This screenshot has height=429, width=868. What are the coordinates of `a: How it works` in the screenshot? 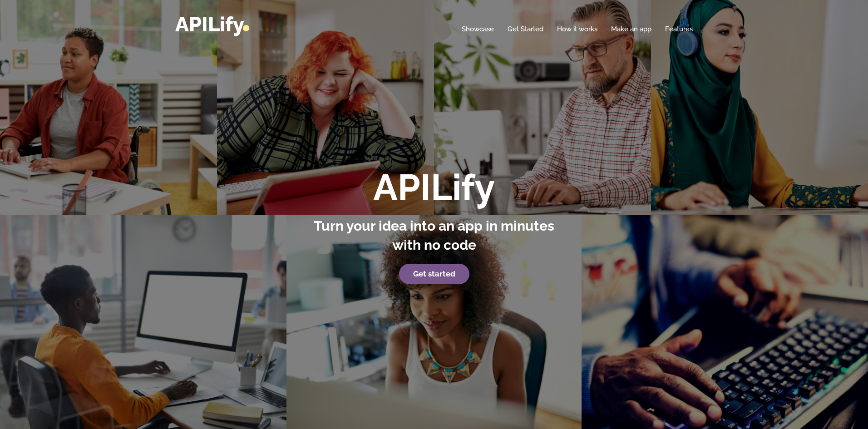 It's located at (577, 29).